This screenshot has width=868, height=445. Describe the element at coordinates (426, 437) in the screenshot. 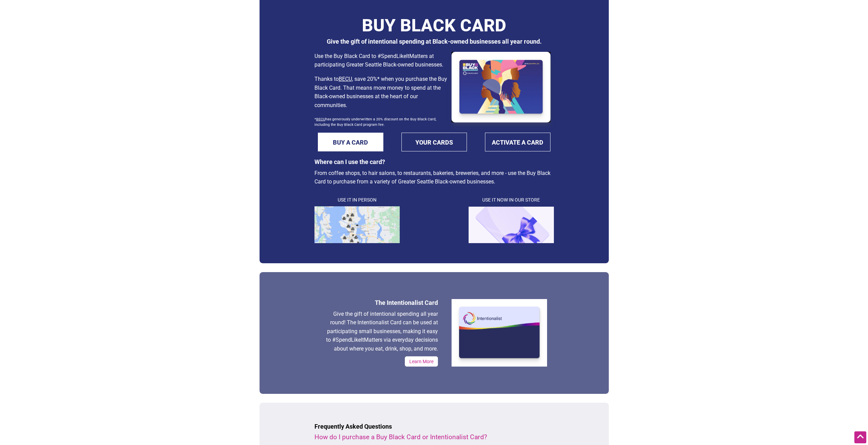

I see `div: How do I purchase a Buy Black Card or Intentionalist Card?` at that location.